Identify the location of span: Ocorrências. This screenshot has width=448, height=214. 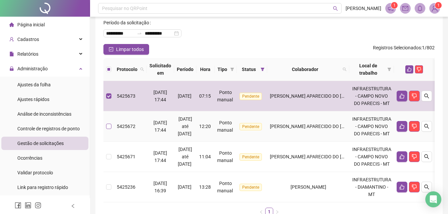
(30, 158).